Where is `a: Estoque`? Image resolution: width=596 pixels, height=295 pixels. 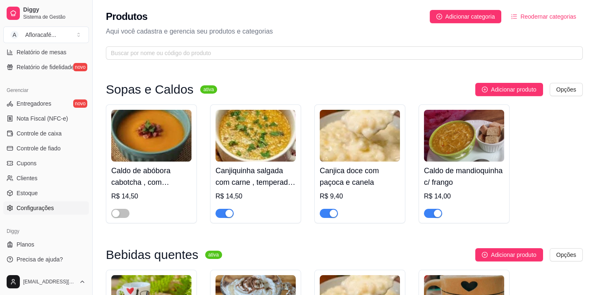
a: Estoque is located at coordinates (46, 193).